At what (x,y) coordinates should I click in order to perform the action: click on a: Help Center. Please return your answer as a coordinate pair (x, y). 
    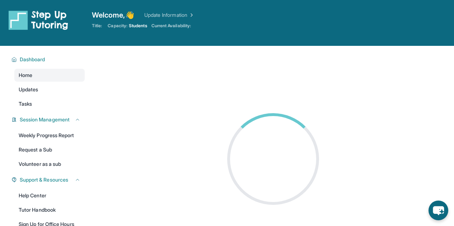
    Looking at the image, I should click on (49, 196).